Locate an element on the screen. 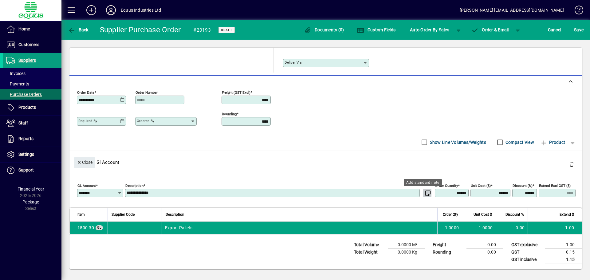 Image resolution: width=590 pixels, height=280 pixels. mat-label: Rounding is located at coordinates (229, 114).